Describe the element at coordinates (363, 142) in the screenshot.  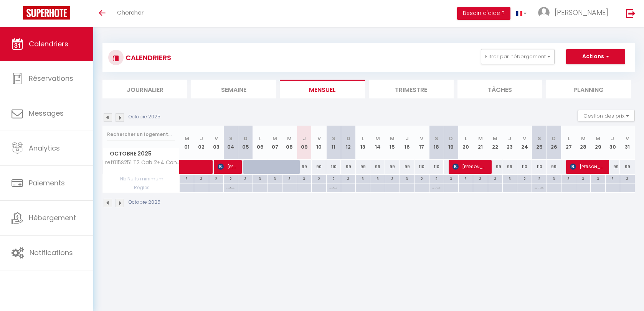
I see `th: 13` at that location.